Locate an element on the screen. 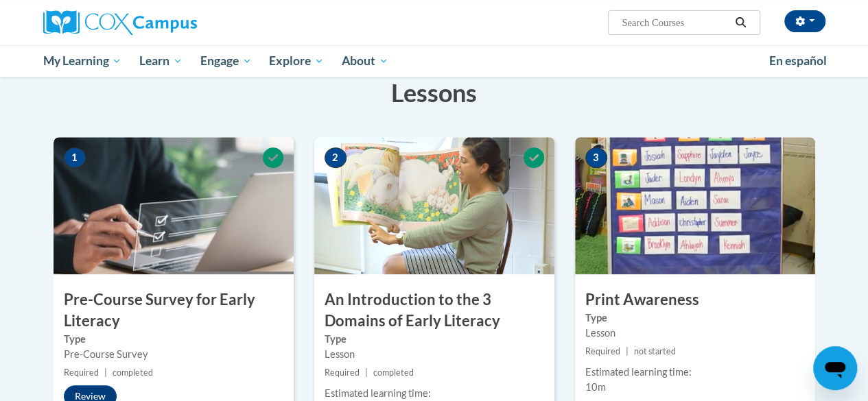  span: Learn is located at coordinates (161, 61).